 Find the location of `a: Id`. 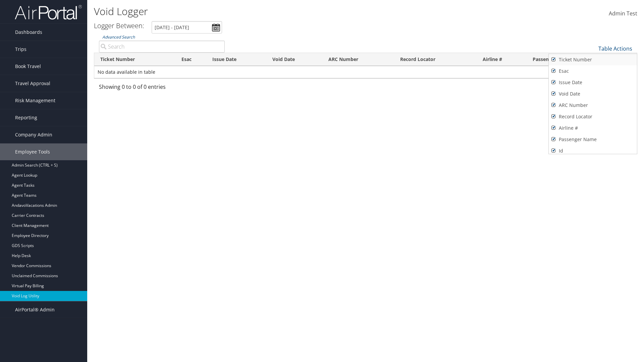

a: Id is located at coordinates (592, 151).